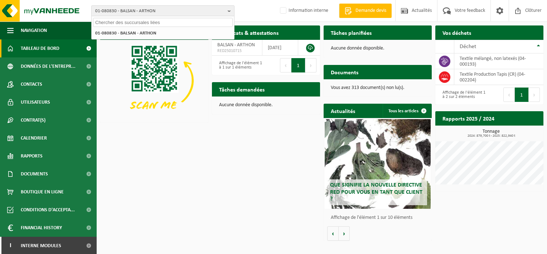 This screenshot has height=254, width=547. What do you see at coordinates (343, 110) in the screenshot?
I see `h2: Actualités` at bounding box center [343, 110].